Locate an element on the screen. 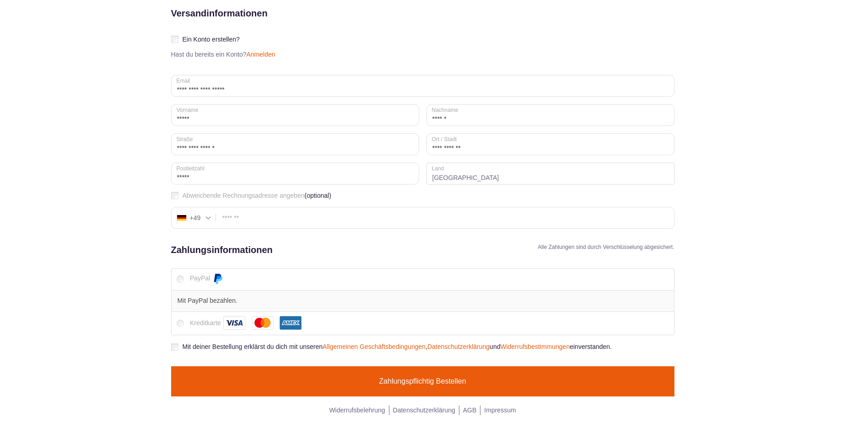 The width and height of the screenshot is (868, 422). p: Hast du bereits ein Konto? is located at coordinates (223, 55).